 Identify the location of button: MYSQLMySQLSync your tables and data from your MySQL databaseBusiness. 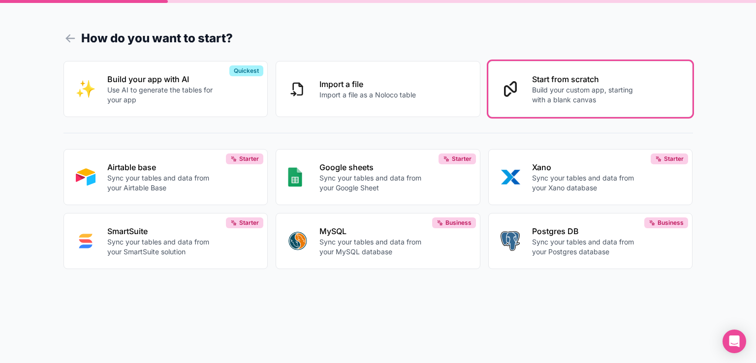
(378, 241).